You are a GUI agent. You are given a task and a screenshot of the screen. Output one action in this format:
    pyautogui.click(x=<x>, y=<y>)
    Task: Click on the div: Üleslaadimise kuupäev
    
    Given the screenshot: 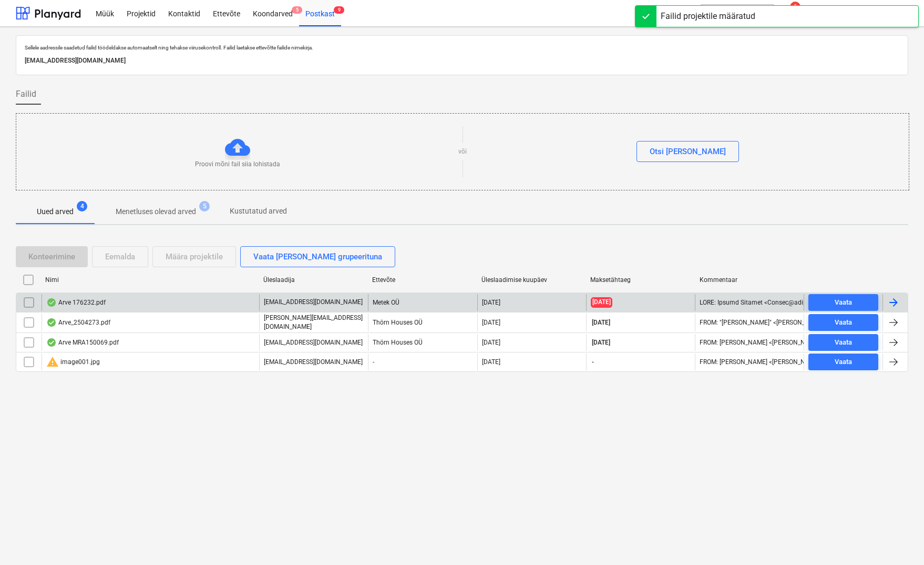 What is the action you would take?
    pyautogui.click(x=531, y=280)
    